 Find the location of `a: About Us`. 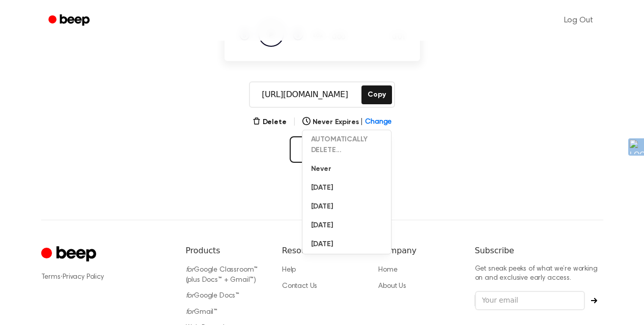

a: About Us is located at coordinates (392, 287).